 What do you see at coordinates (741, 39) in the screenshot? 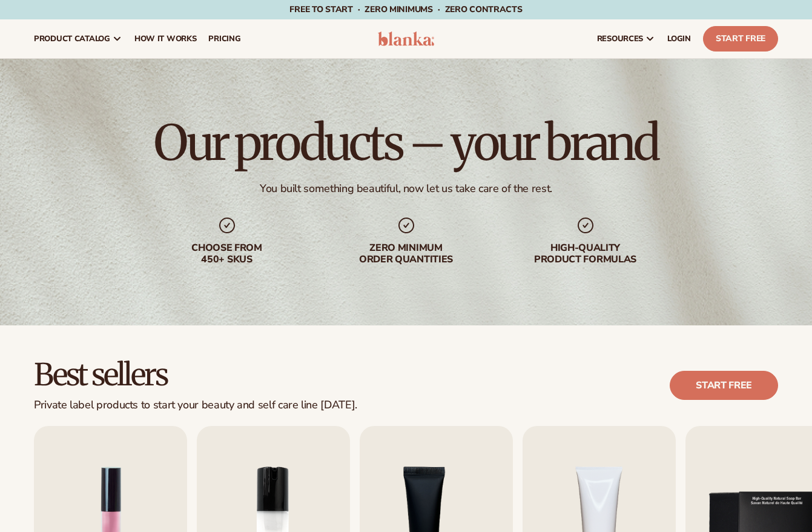
I see `a: Start Free` at bounding box center [741, 39].